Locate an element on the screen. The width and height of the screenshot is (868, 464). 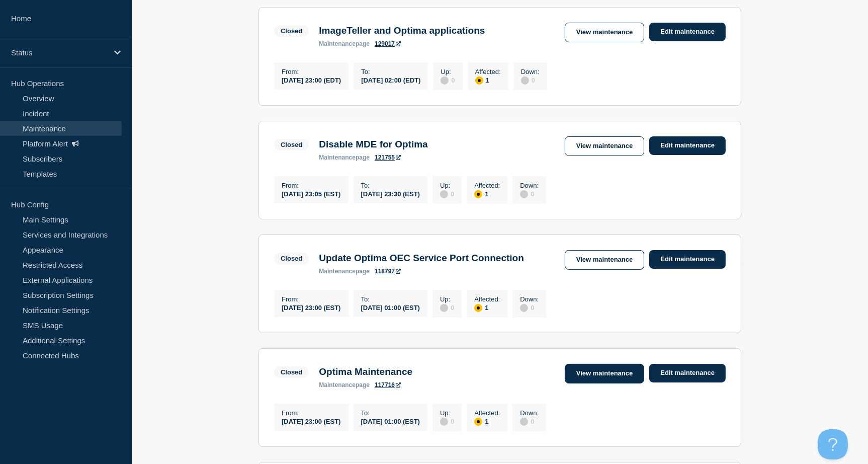
a: 118797 is located at coordinates (388, 271).